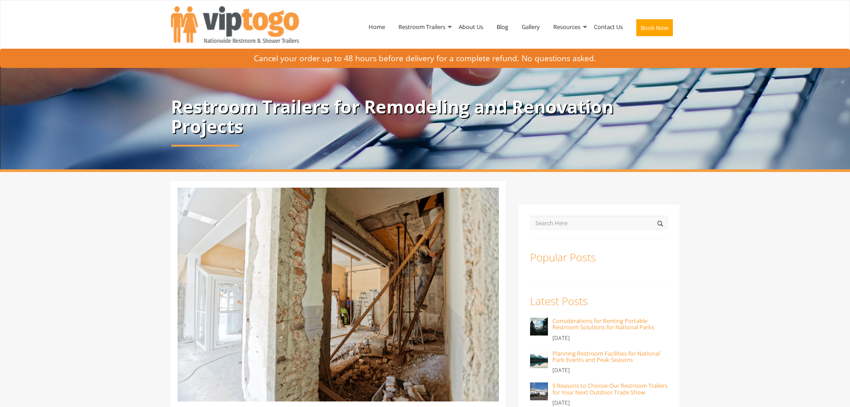 Image resolution: width=850 pixels, height=407 pixels. What do you see at coordinates (608, 27) in the screenshot?
I see `a: Contact Us` at bounding box center [608, 27].